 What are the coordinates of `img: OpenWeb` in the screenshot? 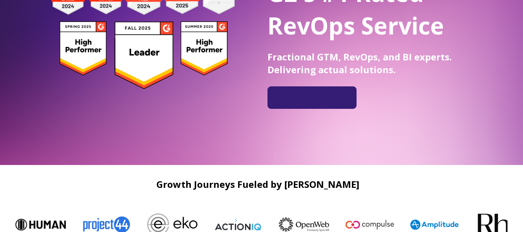 It's located at (294, 224).